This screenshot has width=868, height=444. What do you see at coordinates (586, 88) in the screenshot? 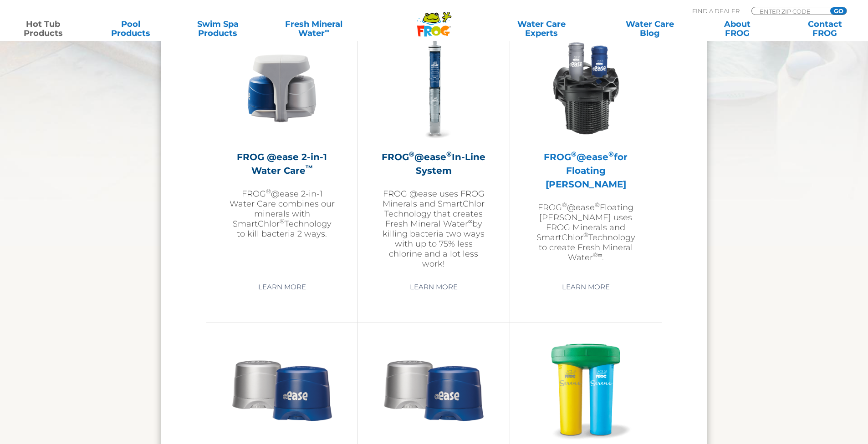
I see `img: InLineWeir_Front_High_inserting-v2-300x300.png` at bounding box center [586, 88].